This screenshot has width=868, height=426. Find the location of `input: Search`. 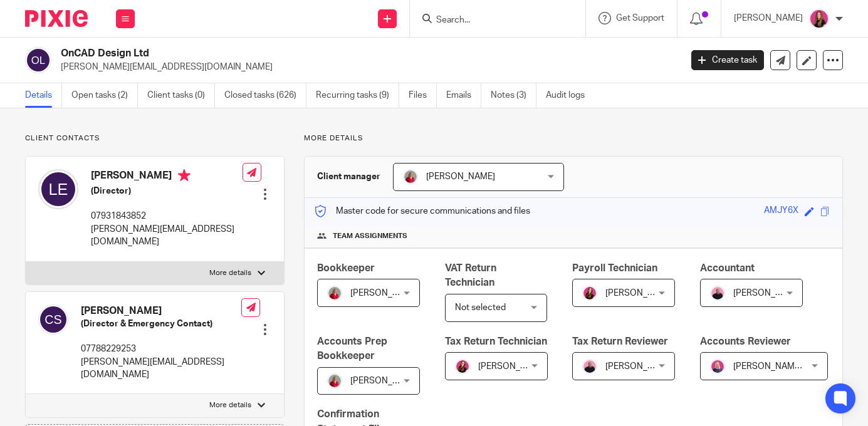

input: Search is located at coordinates (491, 21).